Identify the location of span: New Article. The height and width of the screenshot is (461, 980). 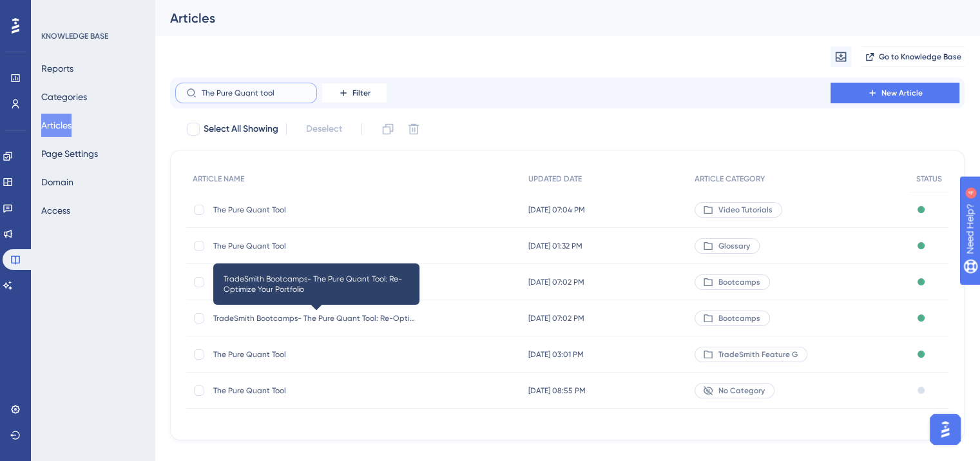
(902, 93).